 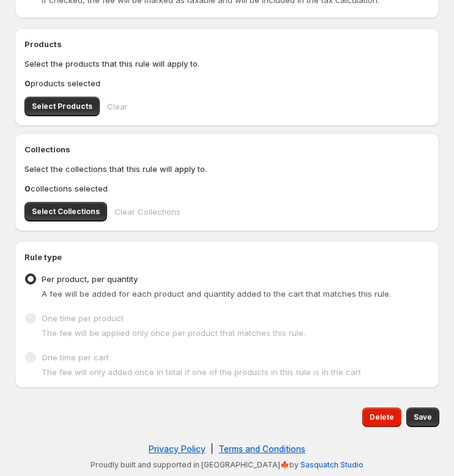 What do you see at coordinates (227, 169) in the screenshot?
I see `p: Select the collections that this rule will apply to.` at bounding box center [227, 169].